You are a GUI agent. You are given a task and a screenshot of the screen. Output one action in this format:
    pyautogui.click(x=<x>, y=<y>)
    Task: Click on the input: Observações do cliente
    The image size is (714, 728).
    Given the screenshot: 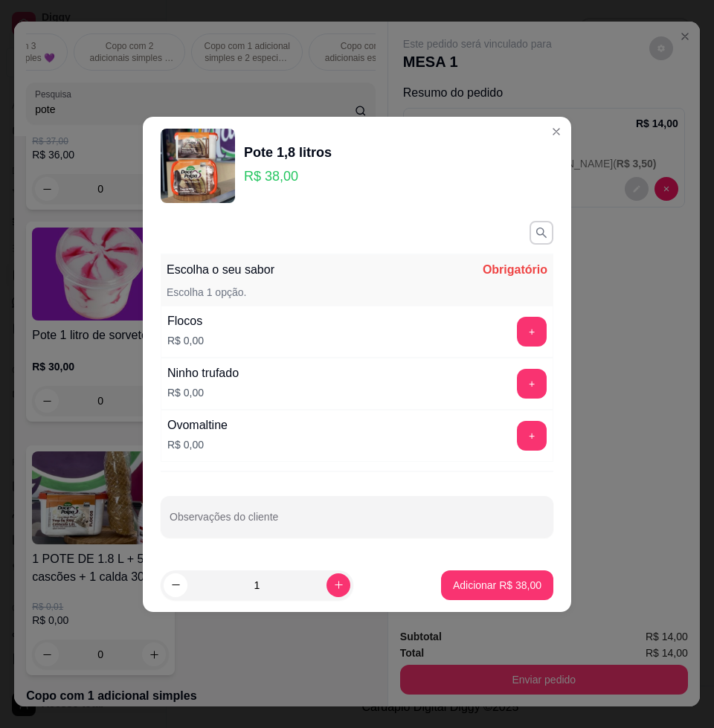 What is the action you would take?
    pyautogui.click(x=357, y=523)
    